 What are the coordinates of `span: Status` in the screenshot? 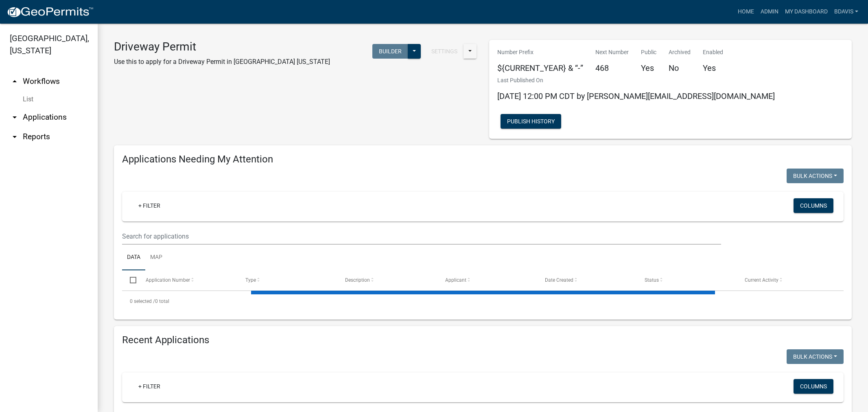 It's located at (651, 280).